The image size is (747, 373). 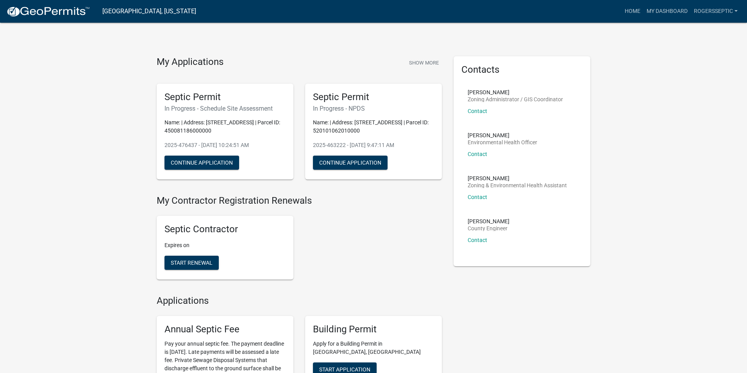 What do you see at coordinates (299, 240) in the screenshot?
I see `wm-registration-list-section: My Contractor Registration Renewals` at bounding box center [299, 240].